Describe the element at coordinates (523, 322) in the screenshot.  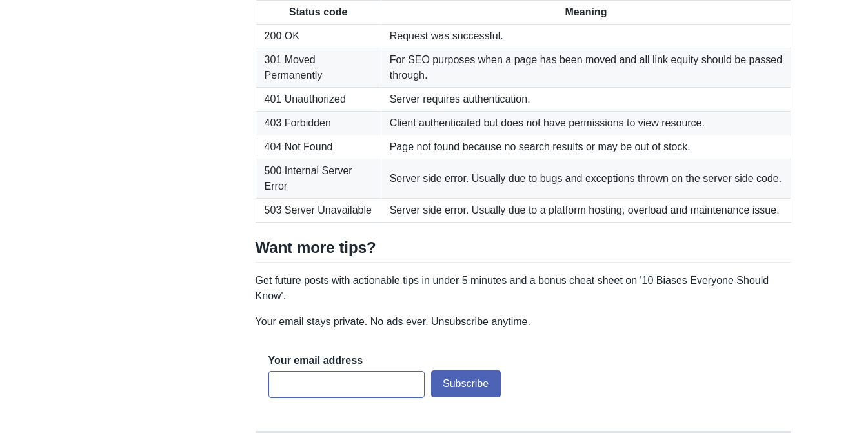
I see `p: Your email stays private. No ads ever. Unsubscribe anytime.` at that location.